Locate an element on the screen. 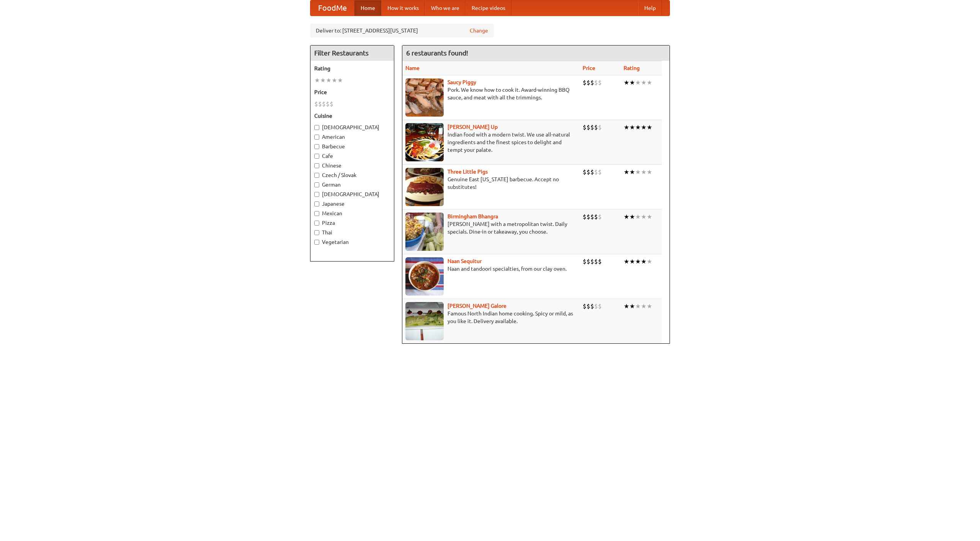 This screenshot has width=980, height=541. ng-pluralize: 6 restaurants found! is located at coordinates (437, 53).